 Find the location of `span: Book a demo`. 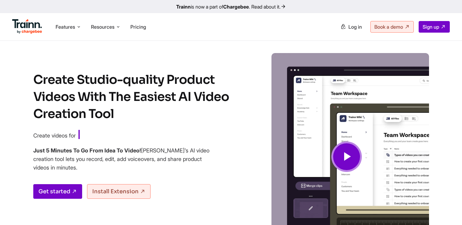

span: Book a demo is located at coordinates (389, 27).